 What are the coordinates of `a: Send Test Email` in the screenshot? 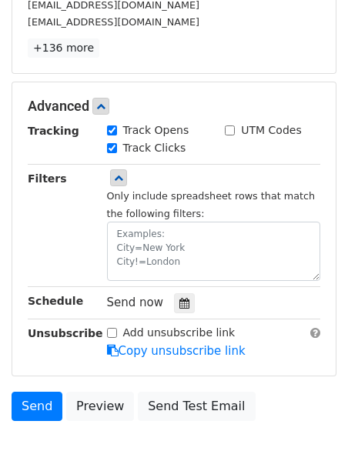 It's located at (196, 406).